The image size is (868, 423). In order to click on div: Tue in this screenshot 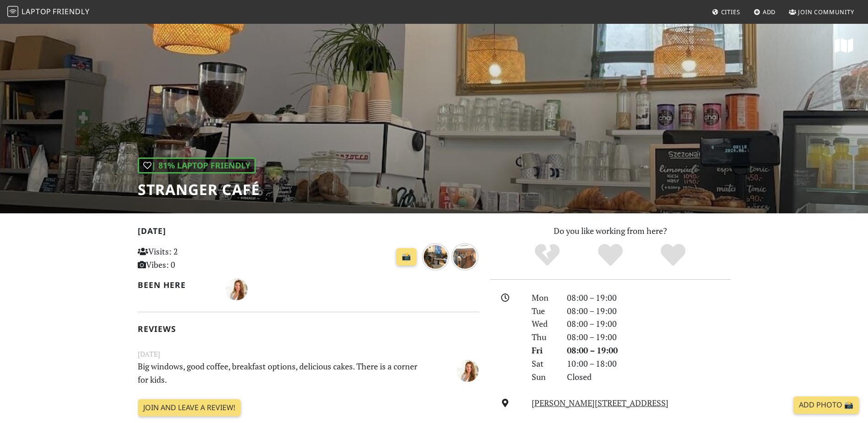, I will do `click(544, 311)`.